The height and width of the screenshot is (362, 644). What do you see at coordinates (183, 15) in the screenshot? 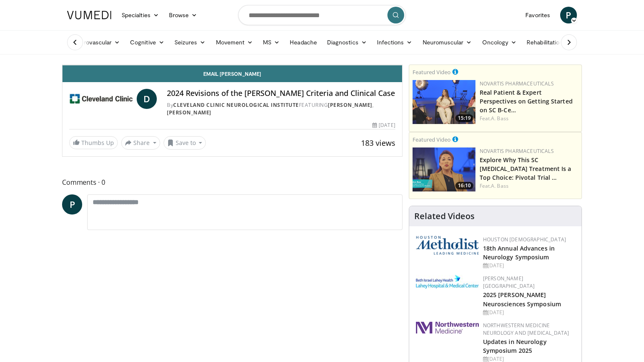
I see `a: Browse` at bounding box center [183, 15].